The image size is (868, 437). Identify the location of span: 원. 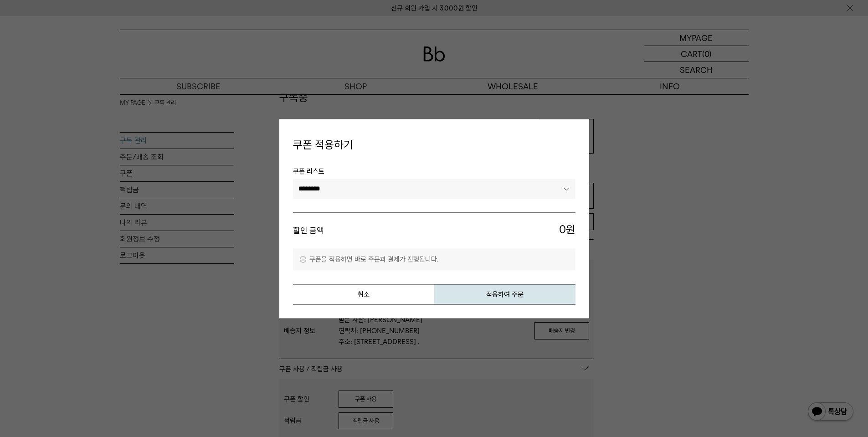
(505, 231).